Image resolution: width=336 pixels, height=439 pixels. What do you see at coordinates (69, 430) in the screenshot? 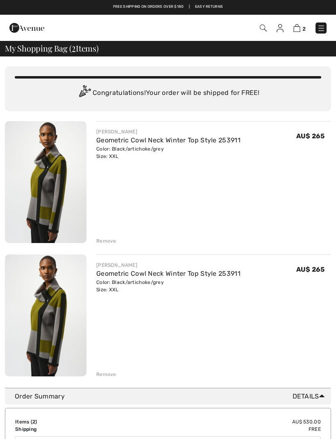
I see `td: Shipping` at bounding box center [69, 430].